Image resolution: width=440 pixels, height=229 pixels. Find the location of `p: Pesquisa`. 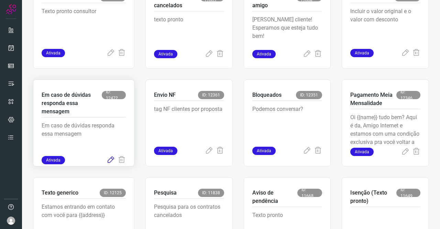

p: Pesquisa is located at coordinates (165, 193).